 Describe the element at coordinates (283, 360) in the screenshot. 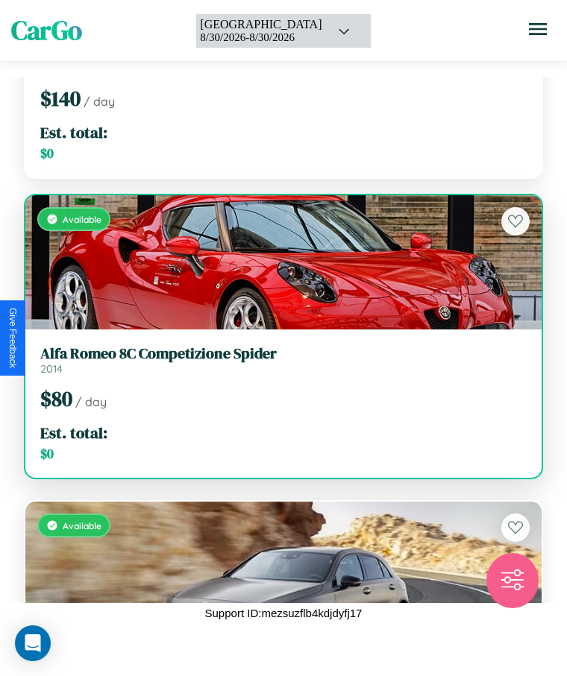

I see `a: Alfa Romeo 8C Competizione Spider2014` at that location.